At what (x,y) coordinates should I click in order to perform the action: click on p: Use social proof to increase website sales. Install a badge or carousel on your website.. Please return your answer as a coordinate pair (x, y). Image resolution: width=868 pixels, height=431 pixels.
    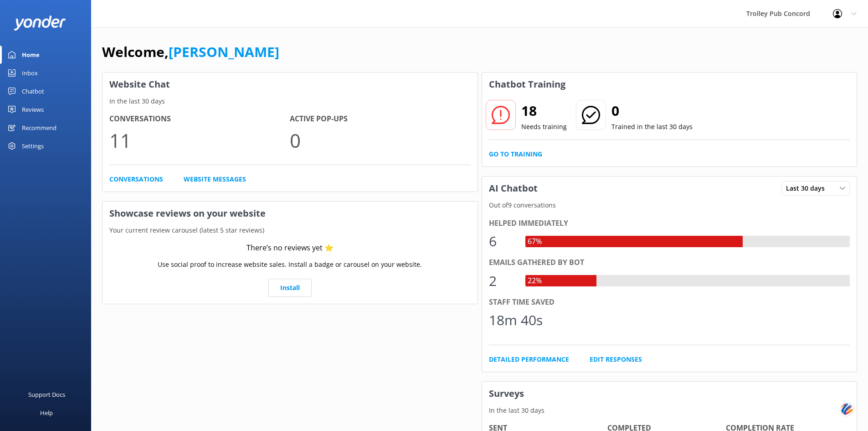
    Looking at the image, I should click on (290, 264).